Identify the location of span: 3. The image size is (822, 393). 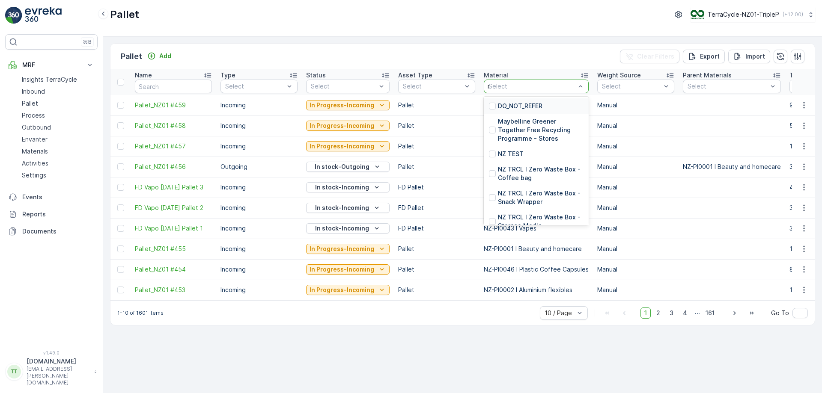
(671, 313).